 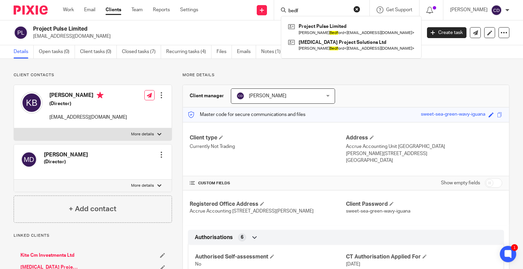 What do you see at coordinates (31, 10) in the screenshot?
I see `img: Pixie` at bounding box center [31, 10].